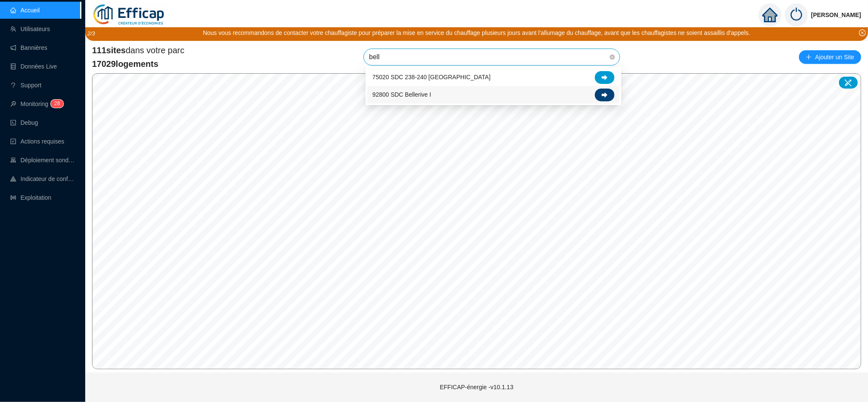  I want to click on span: 17029 logements, so click(138, 64).